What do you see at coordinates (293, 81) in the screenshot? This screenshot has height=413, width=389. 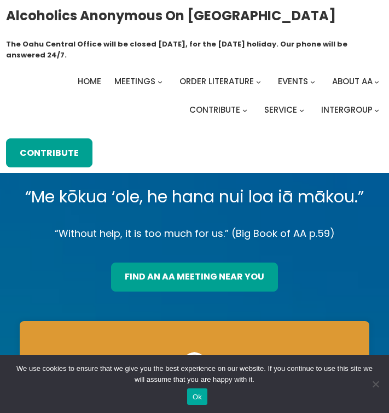 I see `span: Events` at bounding box center [293, 81].